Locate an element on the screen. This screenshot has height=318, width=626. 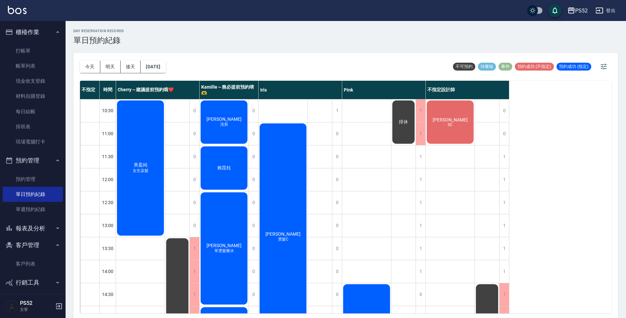
div: Iris is located at coordinates (300, 90).